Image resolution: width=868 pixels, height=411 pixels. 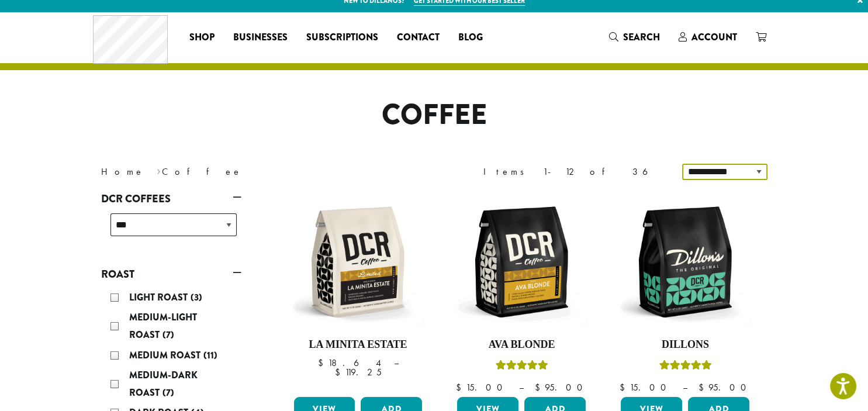 What do you see at coordinates (260, 38) in the screenshot?
I see `span: Businesses` at bounding box center [260, 38].